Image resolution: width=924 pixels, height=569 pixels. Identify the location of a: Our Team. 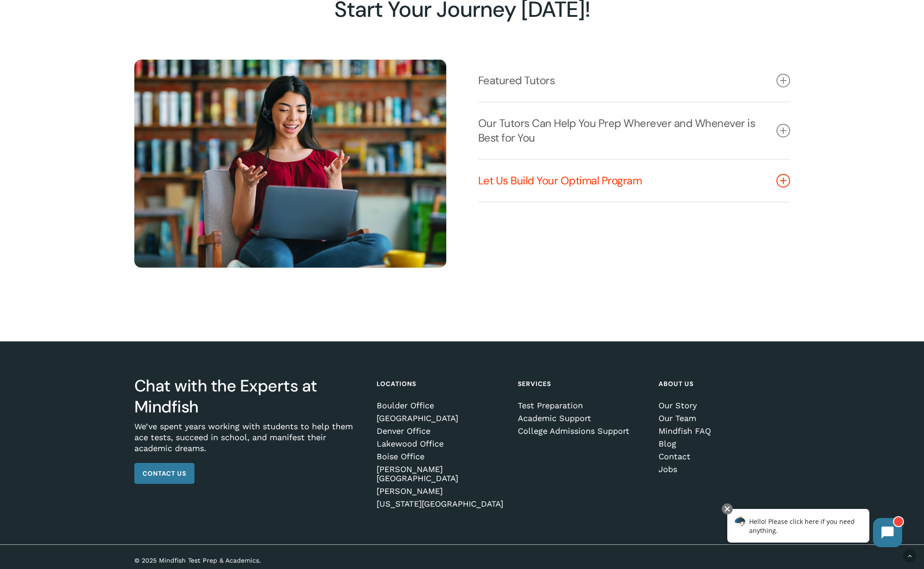
(722, 418).